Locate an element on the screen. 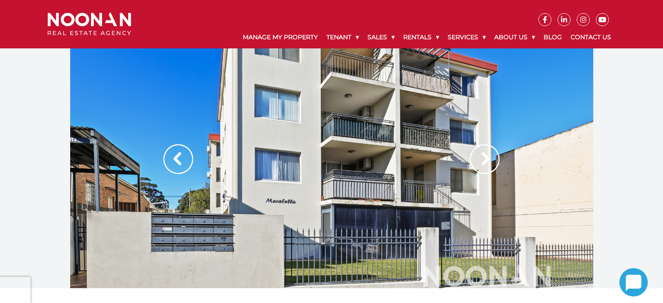  a: Services is located at coordinates (466, 37).